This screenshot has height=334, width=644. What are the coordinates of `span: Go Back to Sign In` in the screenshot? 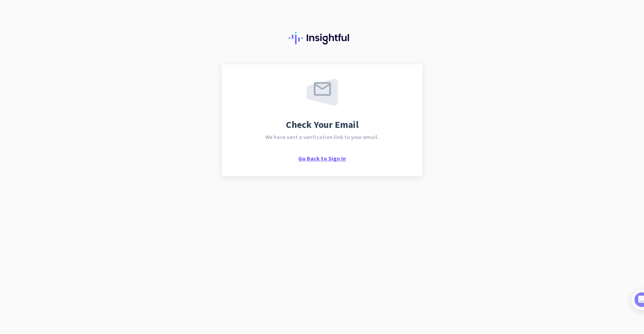 It's located at (322, 158).